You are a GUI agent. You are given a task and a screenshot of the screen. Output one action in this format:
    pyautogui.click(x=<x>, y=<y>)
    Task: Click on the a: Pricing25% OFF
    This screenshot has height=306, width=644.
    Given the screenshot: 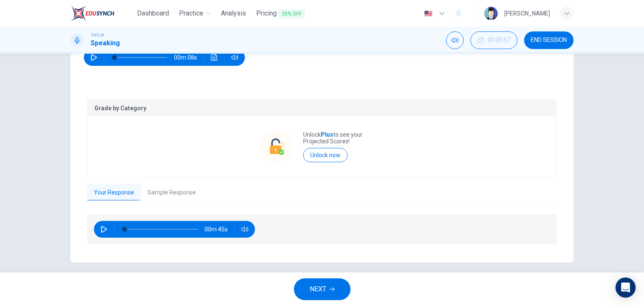 What is the action you would take?
    pyautogui.click(x=281, y=14)
    